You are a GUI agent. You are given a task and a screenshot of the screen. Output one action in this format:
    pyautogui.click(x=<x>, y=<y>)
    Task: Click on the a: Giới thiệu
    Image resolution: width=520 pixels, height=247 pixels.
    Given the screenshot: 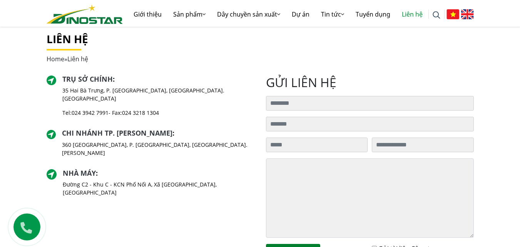 What is the action you would take?
    pyautogui.click(x=147, y=14)
    